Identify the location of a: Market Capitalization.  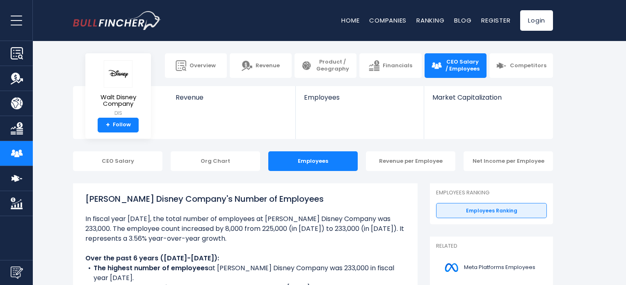
(488, 101).